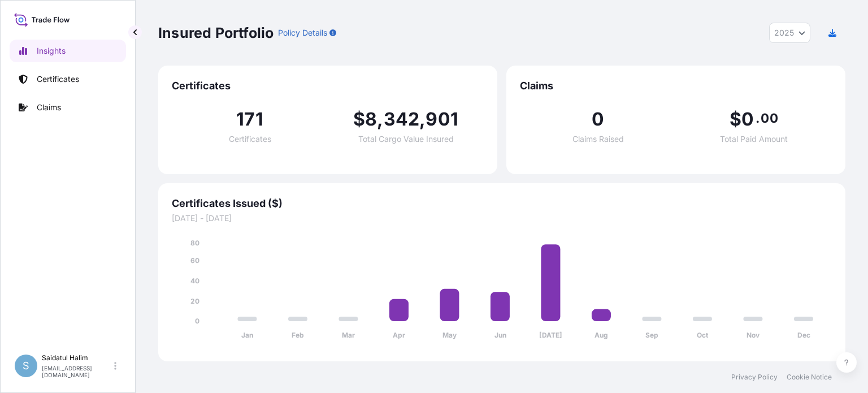 The width and height of the screenshot is (868, 393). I want to click on a: Privacy Policy, so click(754, 377).